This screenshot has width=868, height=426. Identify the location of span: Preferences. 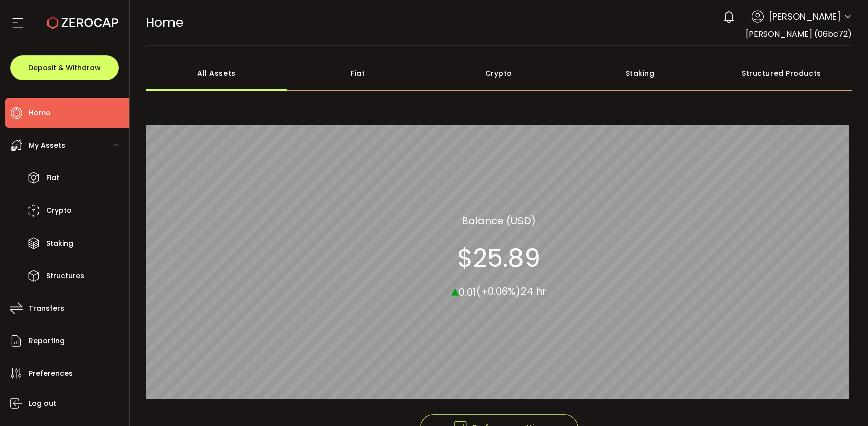
(51, 374).